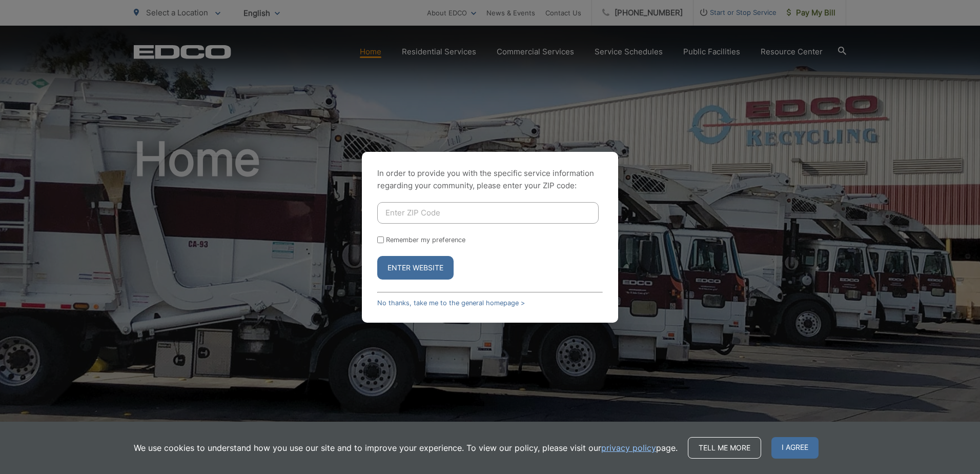 Image resolution: width=980 pixels, height=474 pixels. What do you see at coordinates (451, 302) in the screenshot?
I see `a: No thanks, take me to the general homepage >` at bounding box center [451, 302].